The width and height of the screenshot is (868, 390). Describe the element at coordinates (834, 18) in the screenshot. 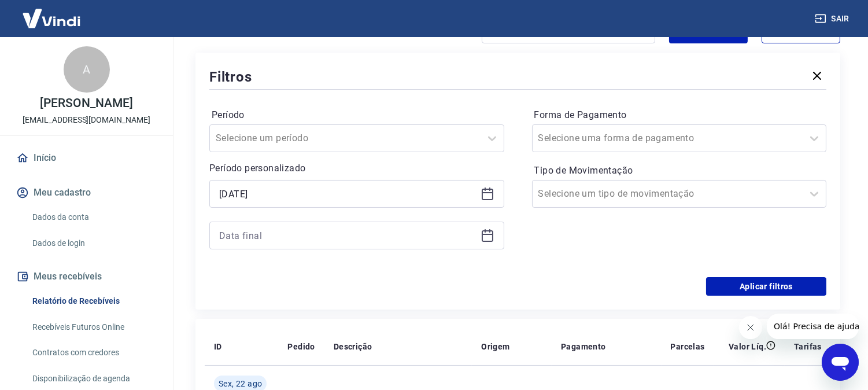

I see `button: Sair` at that location.